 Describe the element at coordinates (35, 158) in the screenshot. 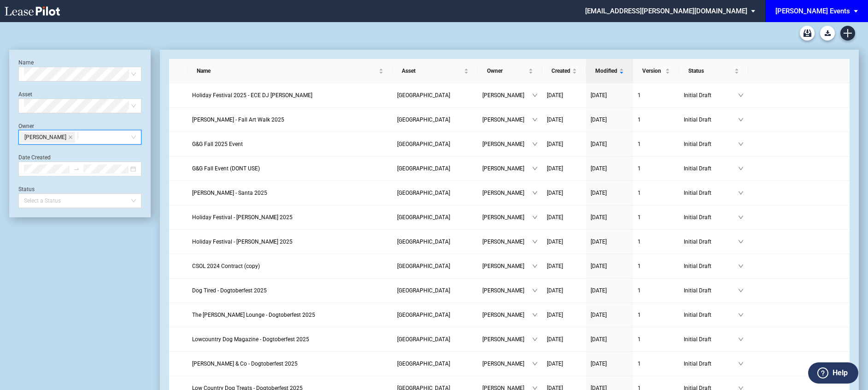

I see `label: Date Created` at that location.